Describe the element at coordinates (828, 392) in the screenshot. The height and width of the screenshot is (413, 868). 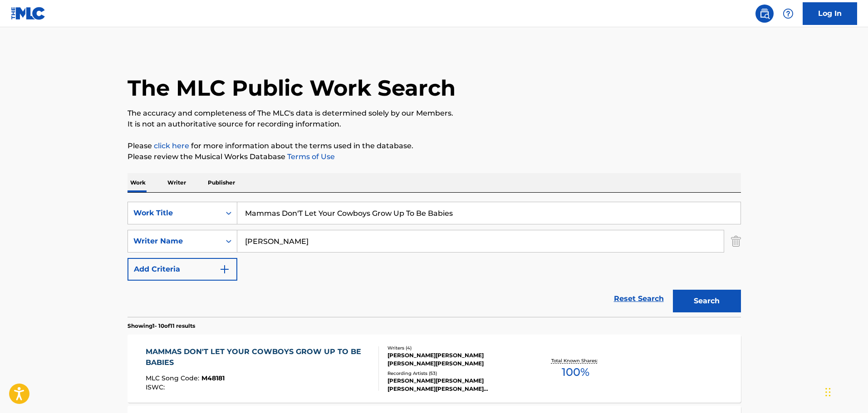
I see `div: Drag` at that location.